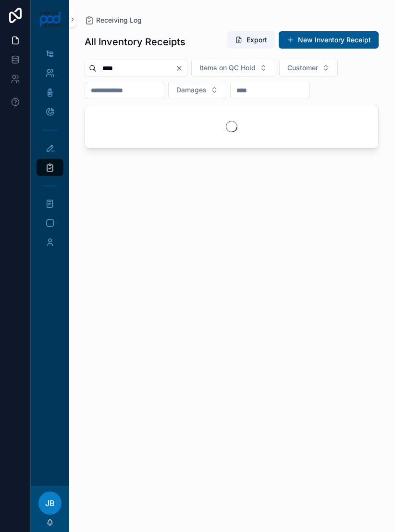 The height and width of the screenshot is (532, 394). Describe the element at coordinates (251, 40) in the screenshot. I see `button: Export` at that location.